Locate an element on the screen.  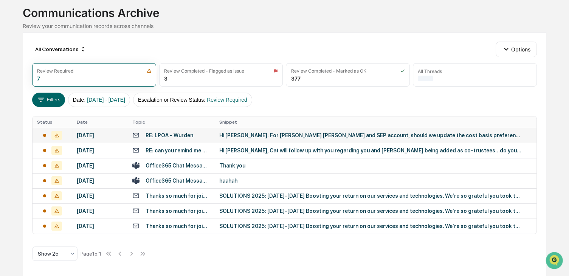
div: Review your communication records across channels is located at coordinates (284, 26).